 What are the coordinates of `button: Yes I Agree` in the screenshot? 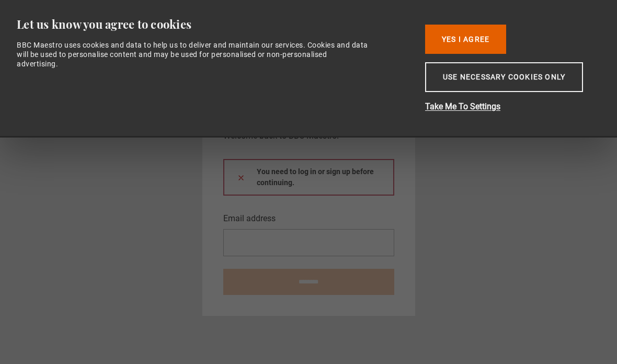 It's located at (465, 39).